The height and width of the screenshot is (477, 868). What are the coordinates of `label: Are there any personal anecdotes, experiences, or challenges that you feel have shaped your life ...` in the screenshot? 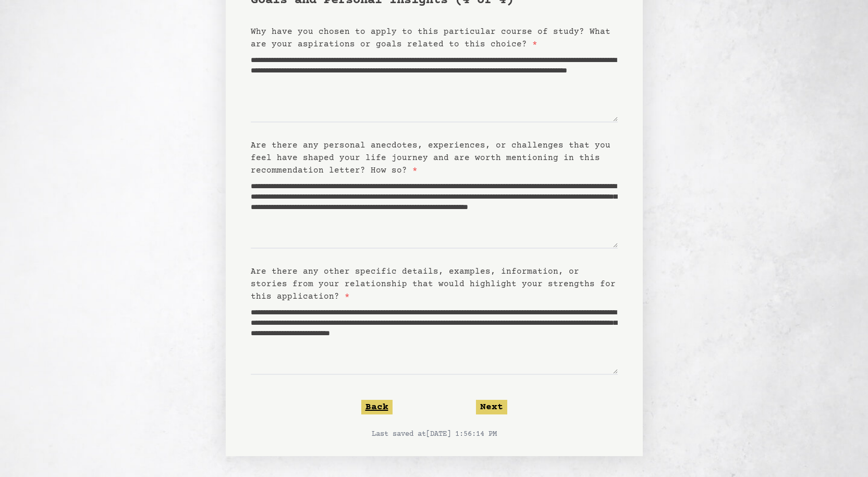 It's located at (430, 158).